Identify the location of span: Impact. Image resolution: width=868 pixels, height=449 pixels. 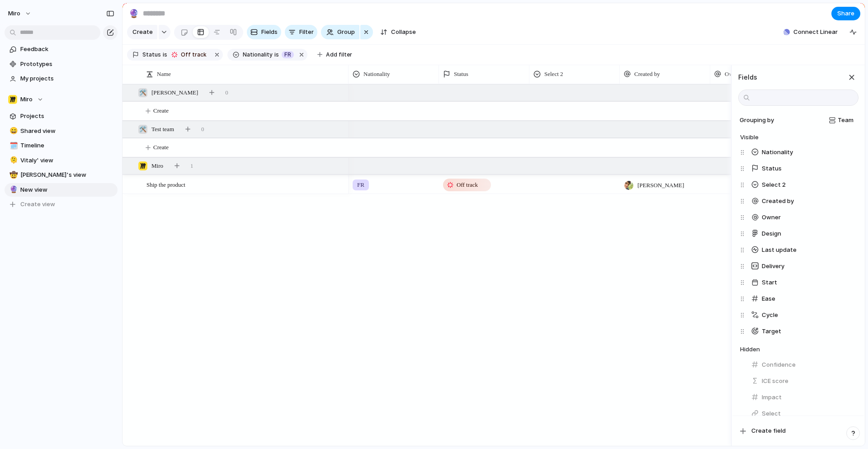
(772, 397).